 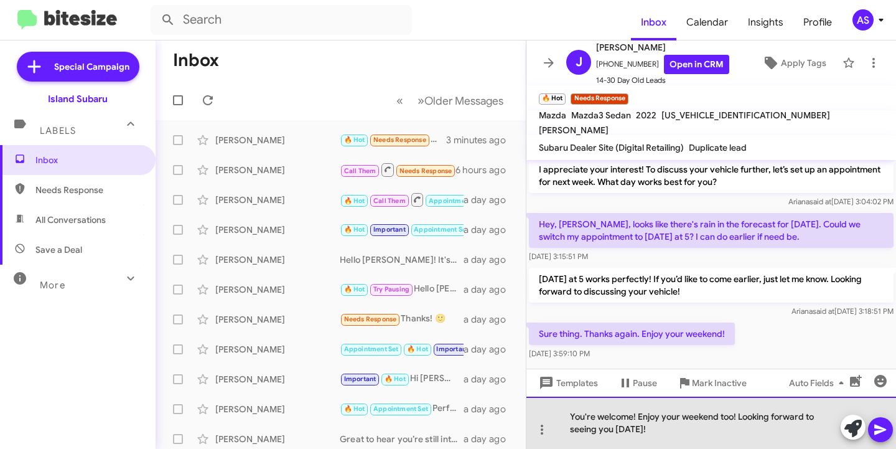 What do you see at coordinates (599, 99) in the screenshot?
I see `small: Needs Response` at bounding box center [599, 99].